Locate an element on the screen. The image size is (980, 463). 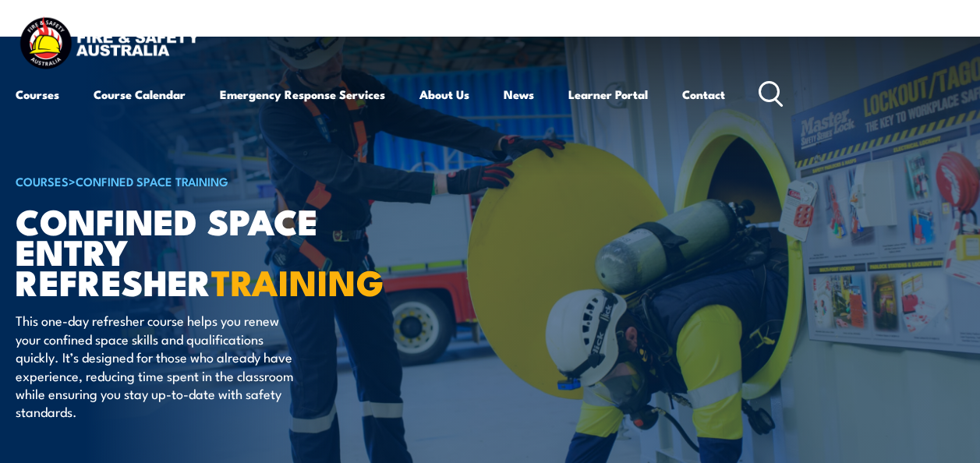
strong: TRAINING is located at coordinates (297, 281).